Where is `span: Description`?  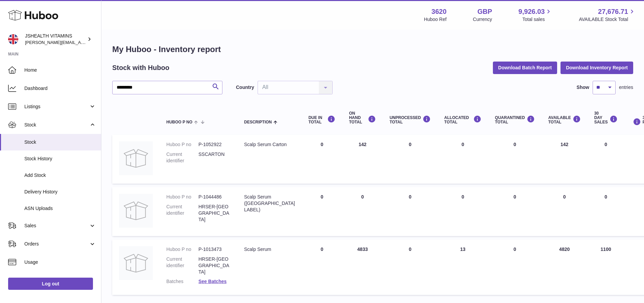 span: Description is located at coordinates (258, 122).